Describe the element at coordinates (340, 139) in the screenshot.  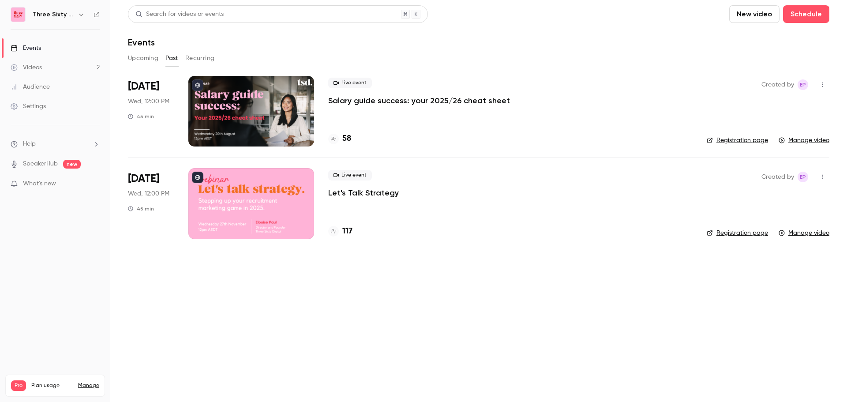
I see `a: 58` at that location.